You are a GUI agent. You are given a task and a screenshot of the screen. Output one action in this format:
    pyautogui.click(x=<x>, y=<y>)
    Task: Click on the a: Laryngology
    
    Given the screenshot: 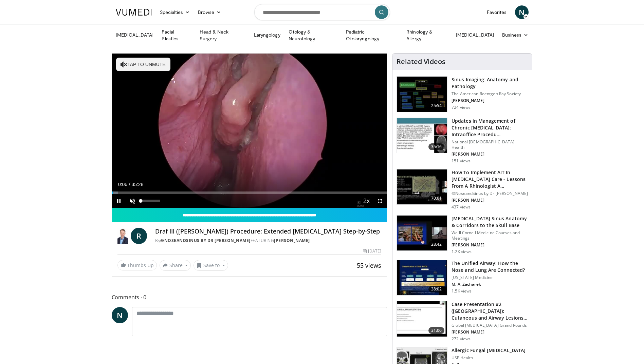 What is the action you would take?
    pyautogui.click(x=267, y=35)
    